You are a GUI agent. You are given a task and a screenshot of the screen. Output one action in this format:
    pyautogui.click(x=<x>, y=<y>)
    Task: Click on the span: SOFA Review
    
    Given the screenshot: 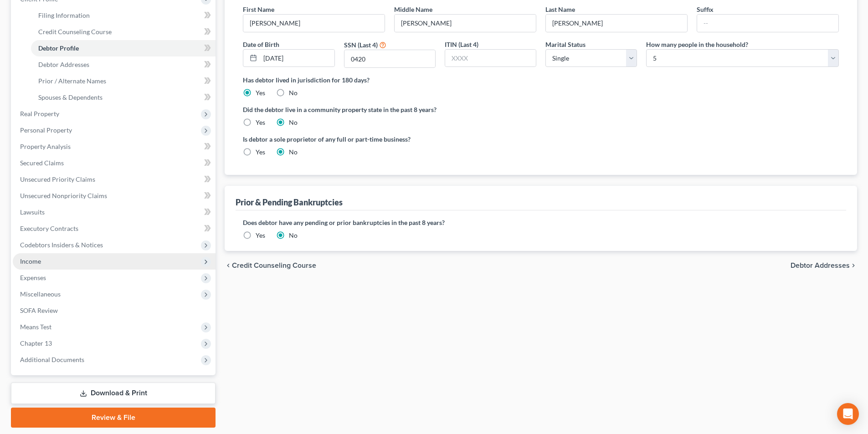 What is the action you would take?
    pyautogui.click(x=39, y=310)
    